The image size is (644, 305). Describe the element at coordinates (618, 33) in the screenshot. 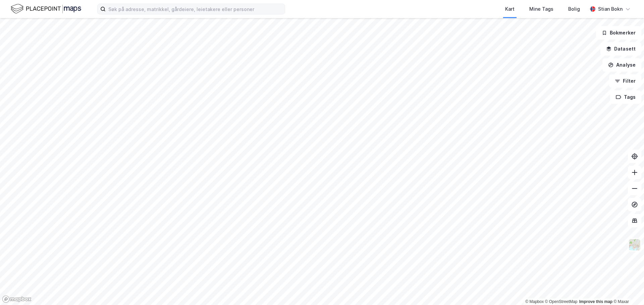

I see `button: Bokmerker` at that location.